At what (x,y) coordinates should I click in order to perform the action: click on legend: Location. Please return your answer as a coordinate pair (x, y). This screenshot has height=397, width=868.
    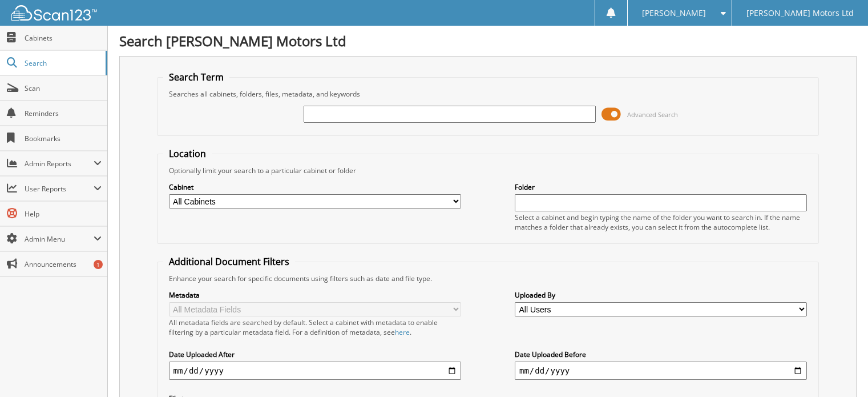
    Looking at the image, I should click on (187, 153).